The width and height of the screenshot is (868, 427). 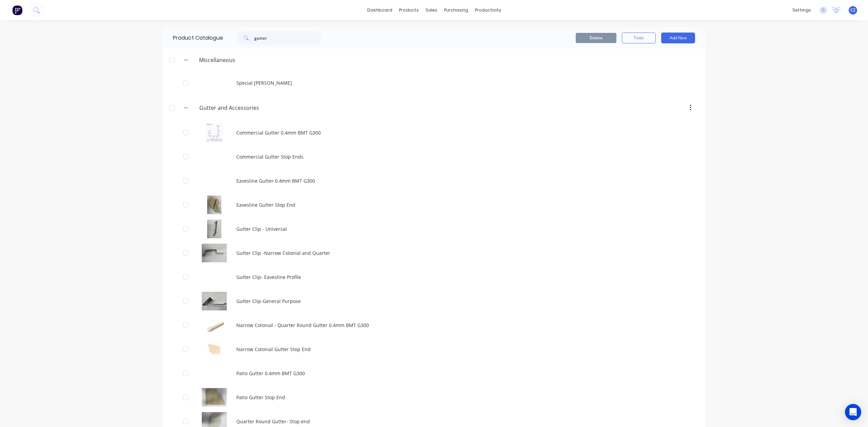 I want to click on input: Search..., so click(x=288, y=38).